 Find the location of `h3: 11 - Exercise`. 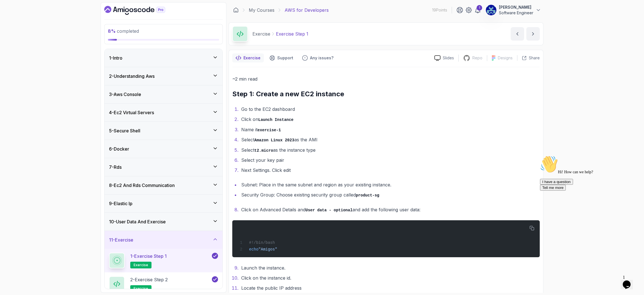

h3: 11 - Exercise is located at coordinates (121, 240).